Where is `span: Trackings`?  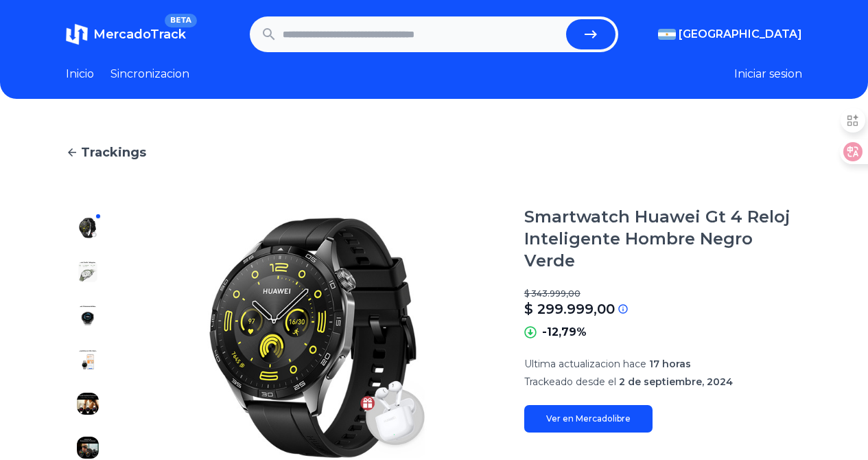 span: Trackings is located at coordinates (113, 152).